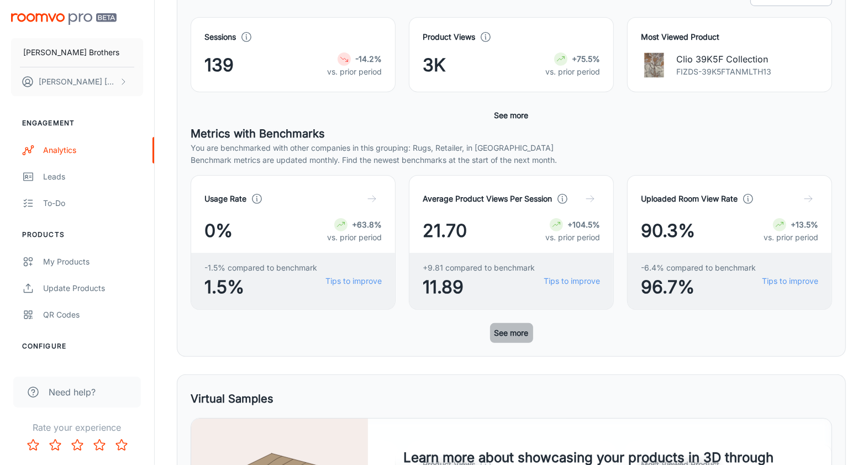 The height and width of the screenshot is (465, 868). I want to click on h5: Metrics with Benchmarks, so click(511, 134).